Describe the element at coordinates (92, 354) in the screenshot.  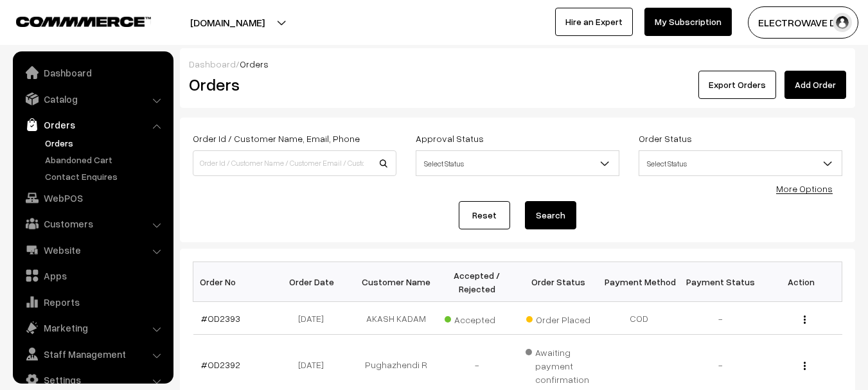
I see `a: Staff Management` at that location.